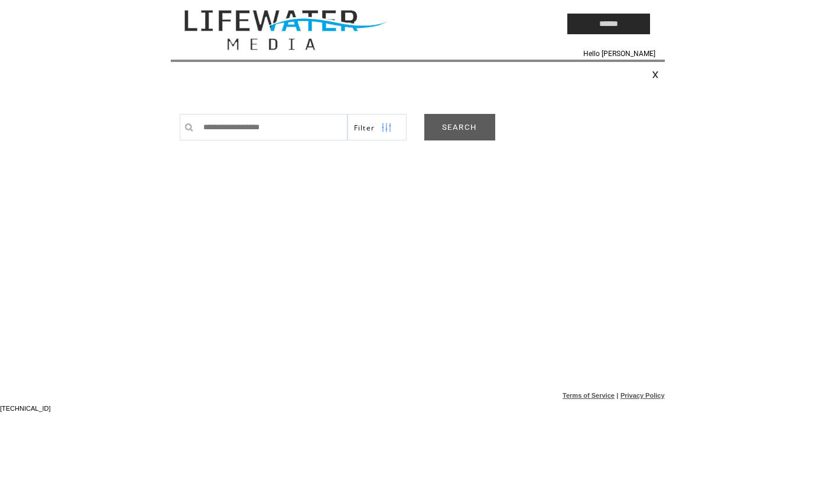  Describe the element at coordinates (377, 127) in the screenshot. I see `a: Filter` at that location.